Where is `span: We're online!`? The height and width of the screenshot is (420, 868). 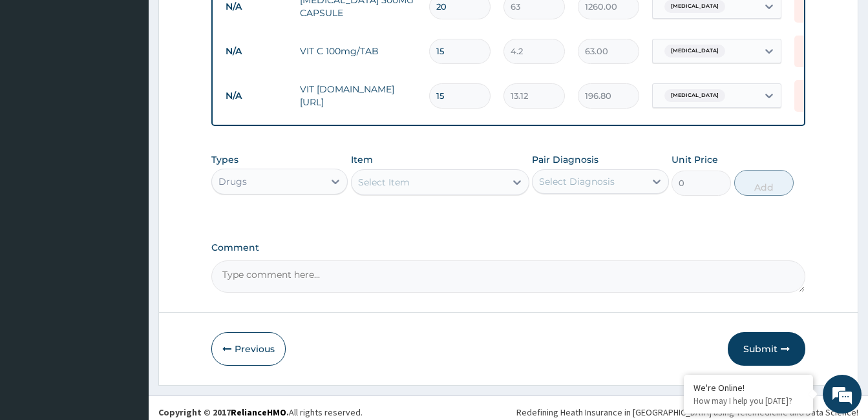 span: We're online! is located at coordinates (127, 192).